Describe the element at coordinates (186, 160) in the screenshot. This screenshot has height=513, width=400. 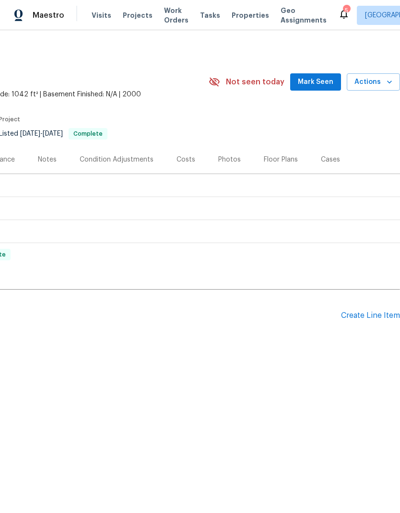
I see `div: Costs` at that location.